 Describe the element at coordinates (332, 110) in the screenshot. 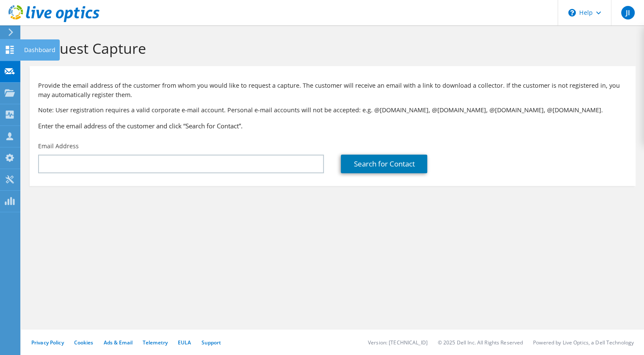

I see `p: Note: User registration requires a valid corporate e-mail account. Personal e-mail accounts will ...` at that location.